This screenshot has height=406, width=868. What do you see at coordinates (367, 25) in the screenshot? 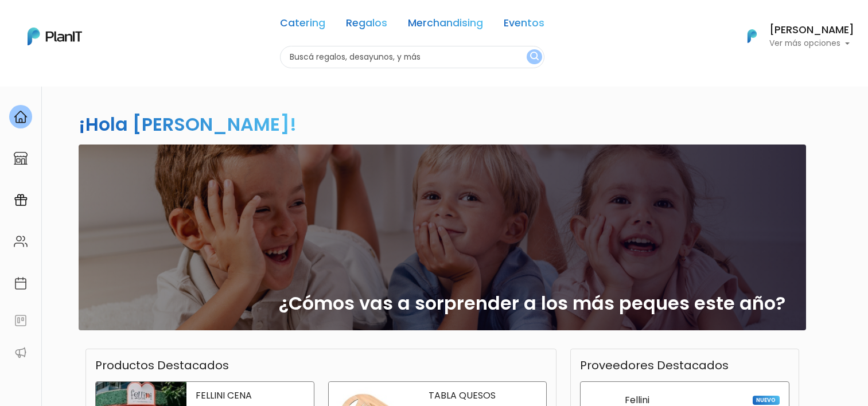
I see `a: Regalos` at bounding box center [367, 25].